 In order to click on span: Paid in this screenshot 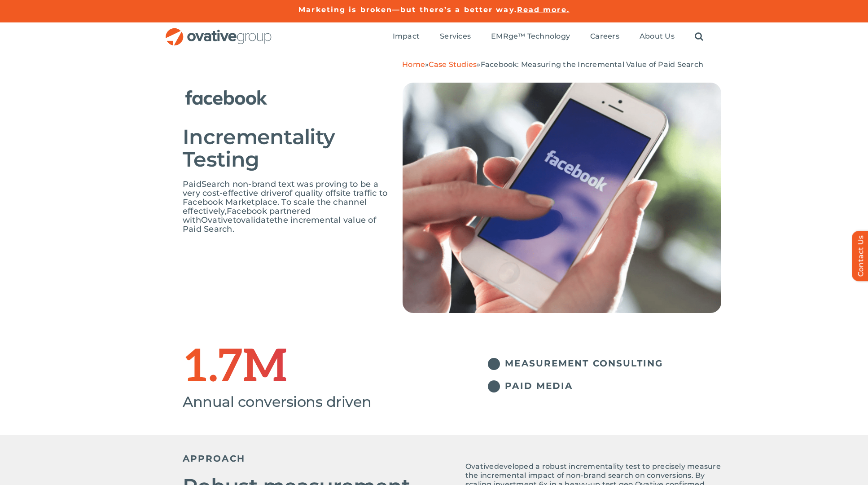, I will do `click(192, 184)`.